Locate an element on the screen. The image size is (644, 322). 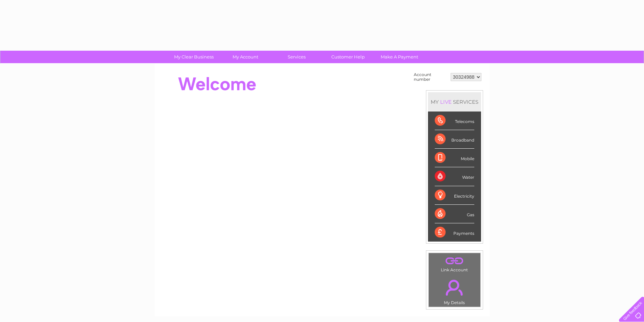
a: Customer Help is located at coordinates (348, 57).